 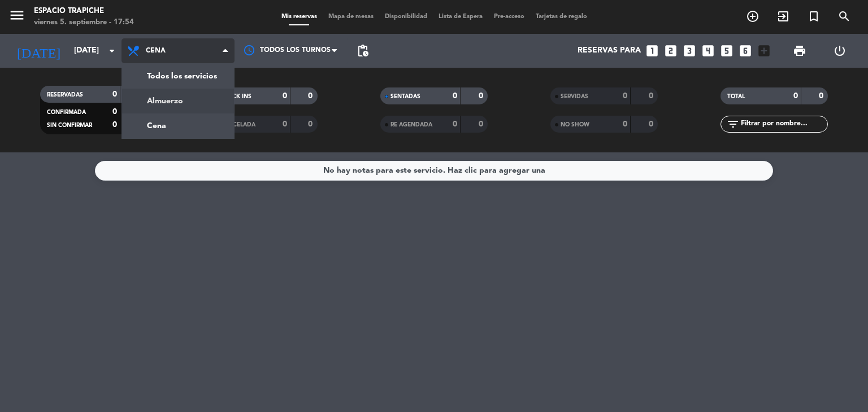 What do you see at coordinates (405, 16) in the screenshot?
I see `span: Disponibilidad` at bounding box center [405, 16].